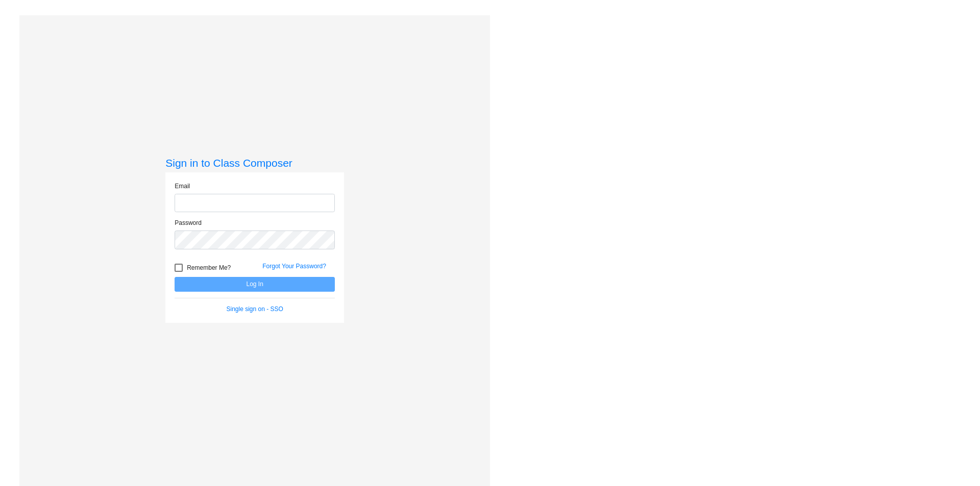  Describe the element at coordinates (209, 268) in the screenshot. I see `span: Remember Me?` at that location.